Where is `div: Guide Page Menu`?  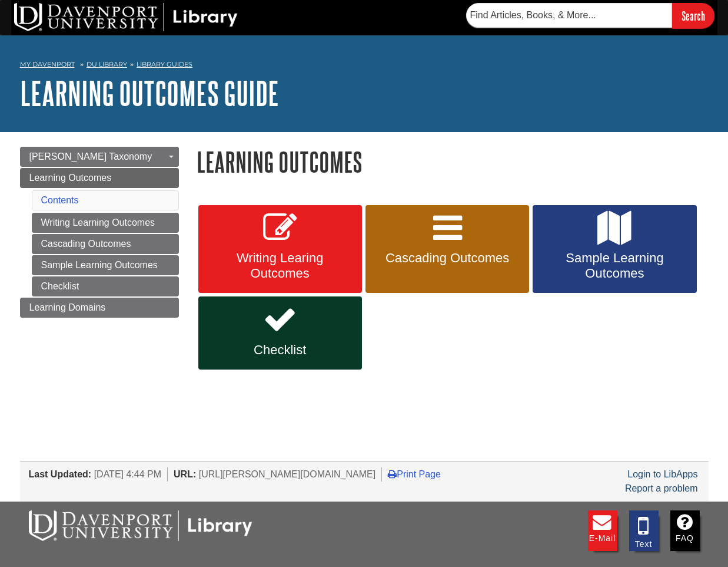 div: Guide Page Menu is located at coordinates (99, 232).